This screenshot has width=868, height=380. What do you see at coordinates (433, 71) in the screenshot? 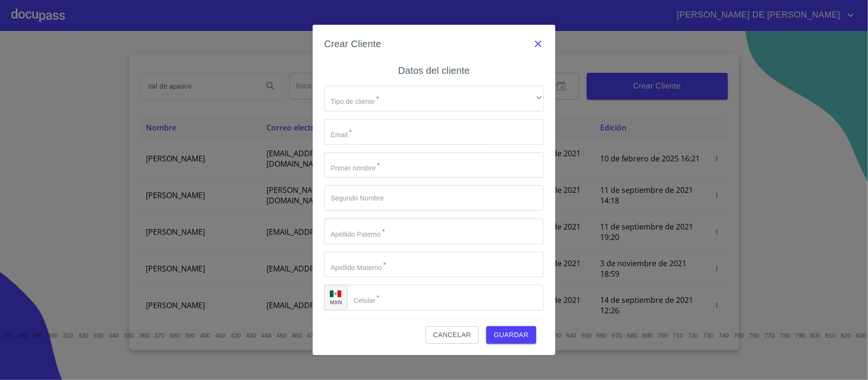
I see `h6: Datos del cliente` at bounding box center [433, 71].